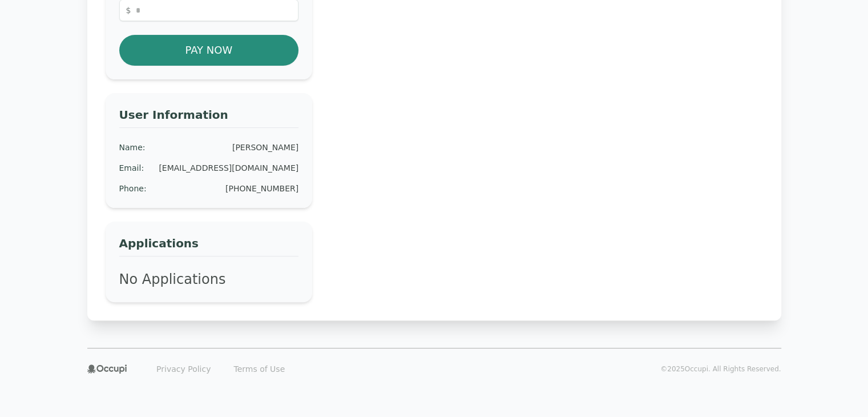  I want to click on a: Terms of Use, so click(259, 369).